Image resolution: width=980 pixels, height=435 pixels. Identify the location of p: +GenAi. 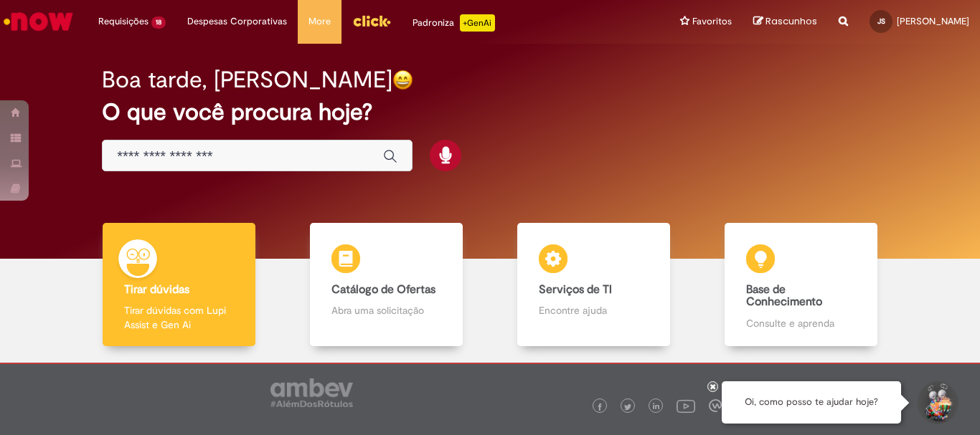
(477, 23).